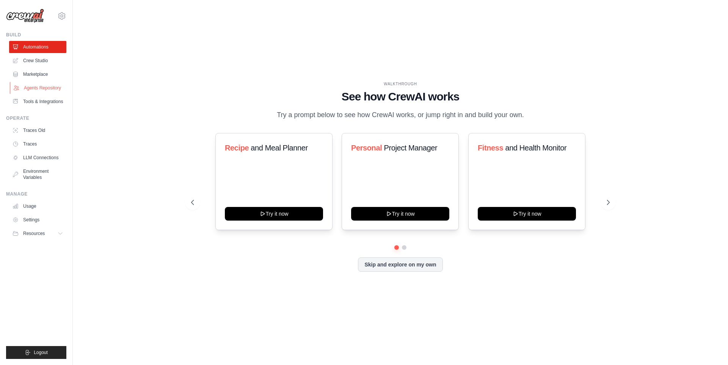 The width and height of the screenshot is (728, 365). Describe the element at coordinates (38, 88) in the screenshot. I see `a: Agents Repository` at that location.